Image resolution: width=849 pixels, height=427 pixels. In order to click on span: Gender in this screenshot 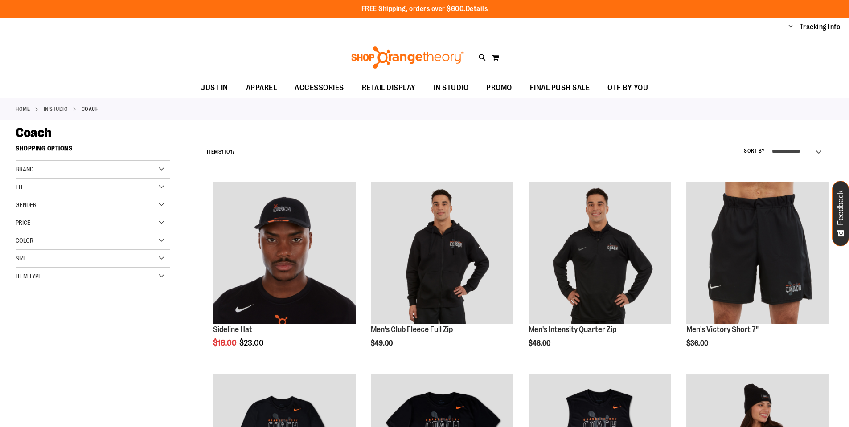, I will do `click(26, 205)`.